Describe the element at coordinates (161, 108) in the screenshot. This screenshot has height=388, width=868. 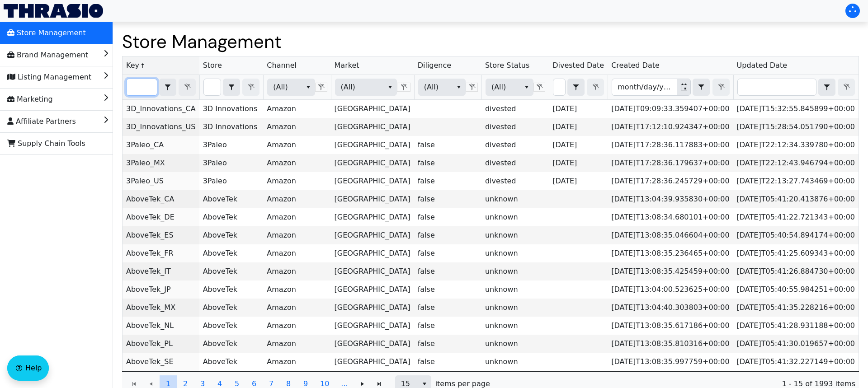
I see `a: 3D_Innovations_CA` at that location.